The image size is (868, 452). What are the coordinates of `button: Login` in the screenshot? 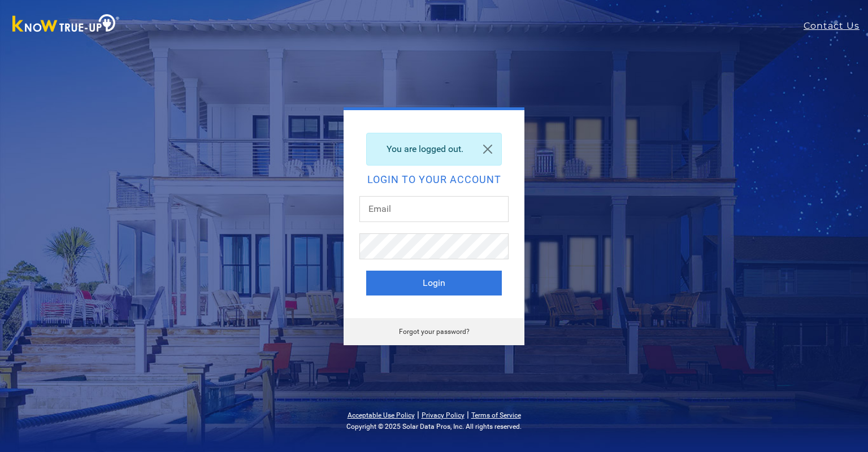 It's located at (434, 283).